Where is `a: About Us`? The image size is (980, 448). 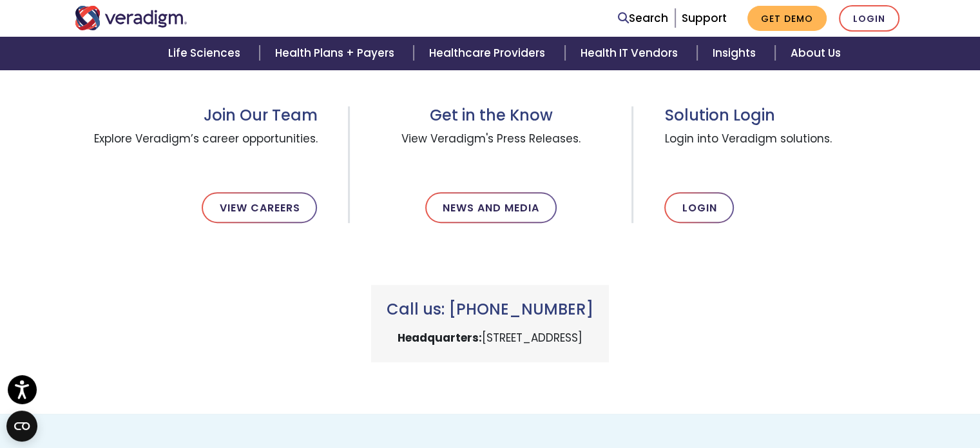
a: About Us is located at coordinates (816, 53).